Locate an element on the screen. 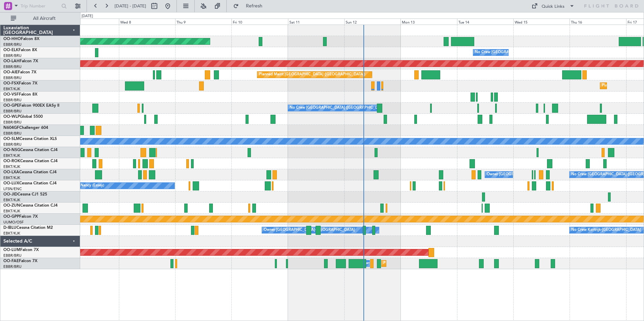 The width and height of the screenshot is (644, 321). a: OO-JIDCessna CJ1 525 is located at coordinates (25, 195).